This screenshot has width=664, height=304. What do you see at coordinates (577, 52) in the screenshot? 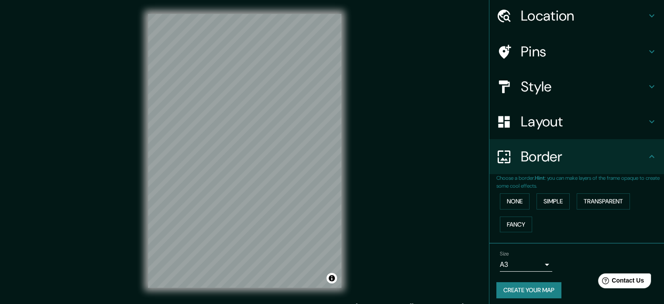
I see `div: Pins` at bounding box center [577, 52].